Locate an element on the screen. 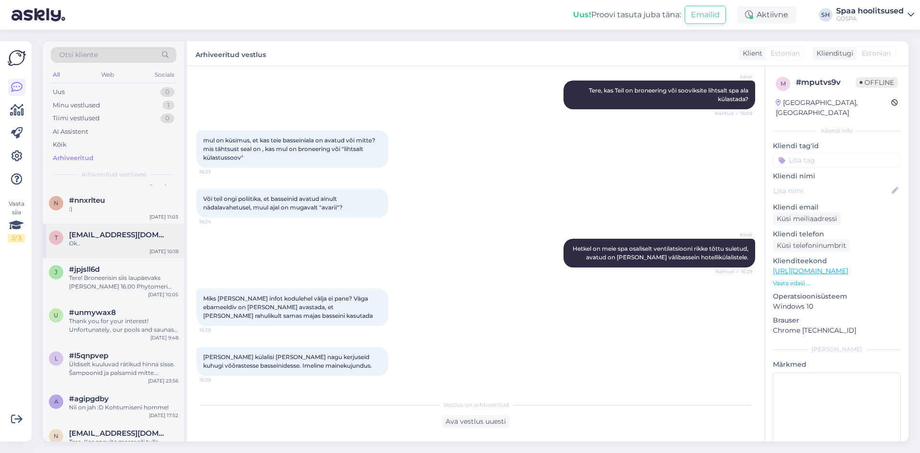 This screenshot has height=453, width=920. span: Tere, kas Teil on broneering või sooviksite lihtsalt spa ala külastada? is located at coordinates (669, 94).